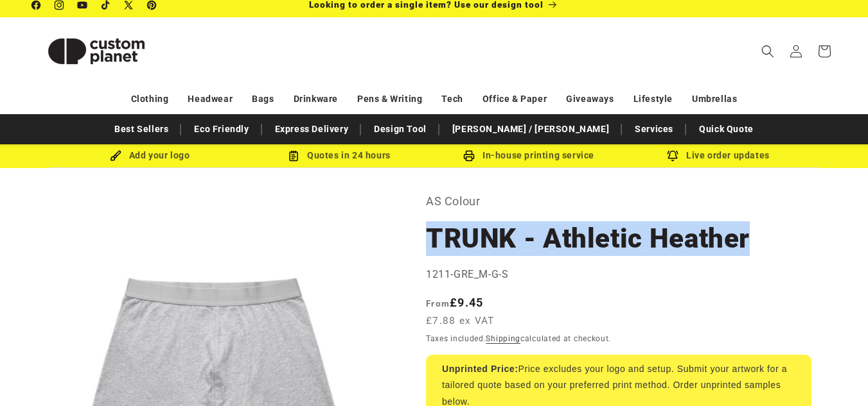 The width and height of the screenshot is (868, 406). I want to click on a: Clothing, so click(150, 99).